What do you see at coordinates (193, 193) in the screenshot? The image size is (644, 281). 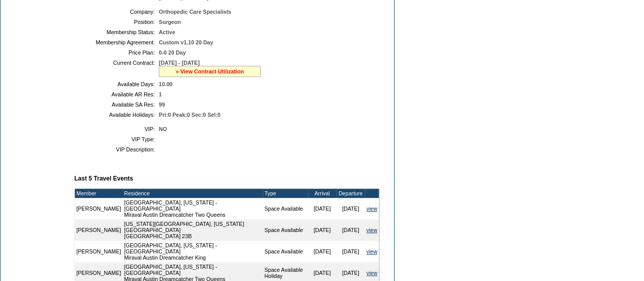 I see `td: Residence` at bounding box center [193, 193].